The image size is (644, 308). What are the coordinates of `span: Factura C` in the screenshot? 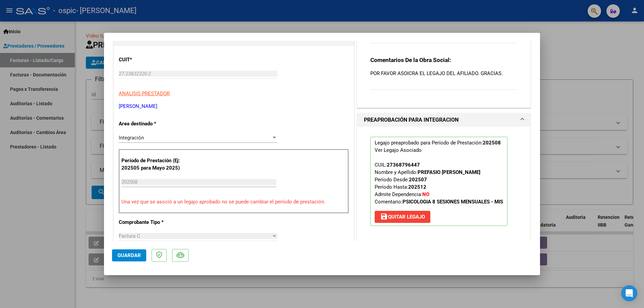 It's located at (129, 236).